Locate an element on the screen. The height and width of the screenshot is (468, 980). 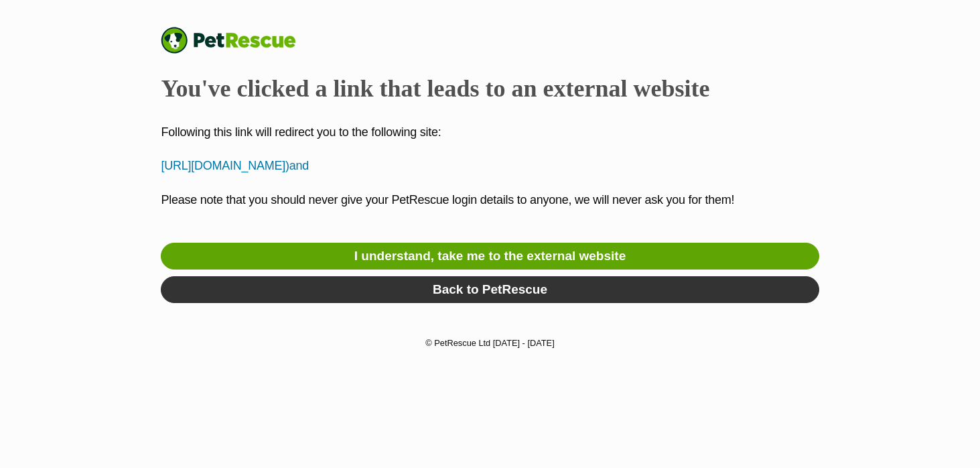
a: Back to PetRescue is located at coordinates (489, 290).